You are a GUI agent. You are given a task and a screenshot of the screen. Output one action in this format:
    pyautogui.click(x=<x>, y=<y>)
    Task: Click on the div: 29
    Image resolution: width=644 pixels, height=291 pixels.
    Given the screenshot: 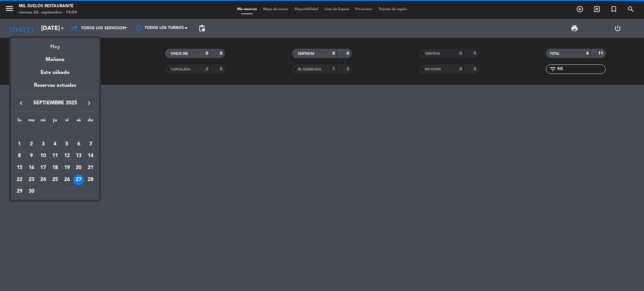 What is the action you would take?
    pyautogui.click(x=19, y=191)
    